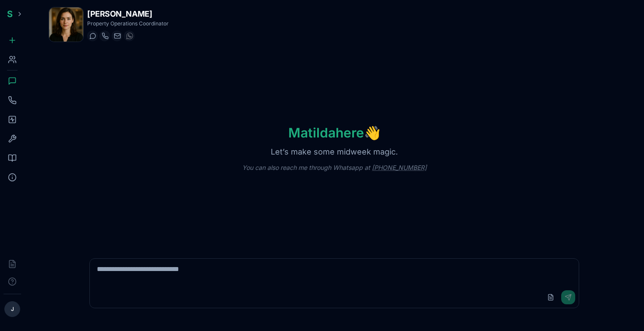  What do you see at coordinates (372, 132) in the screenshot?
I see `span: wave` at bounding box center [372, 132].